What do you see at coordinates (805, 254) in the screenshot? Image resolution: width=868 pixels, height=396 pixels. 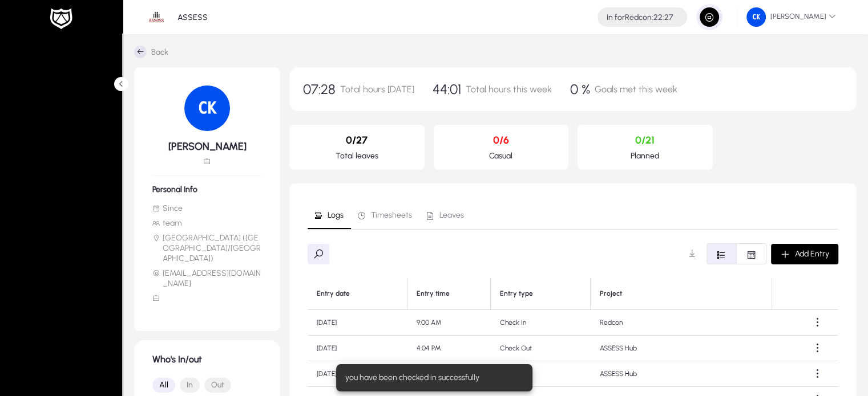 I see `button: Add Entry` at bounding box center [805, 254].